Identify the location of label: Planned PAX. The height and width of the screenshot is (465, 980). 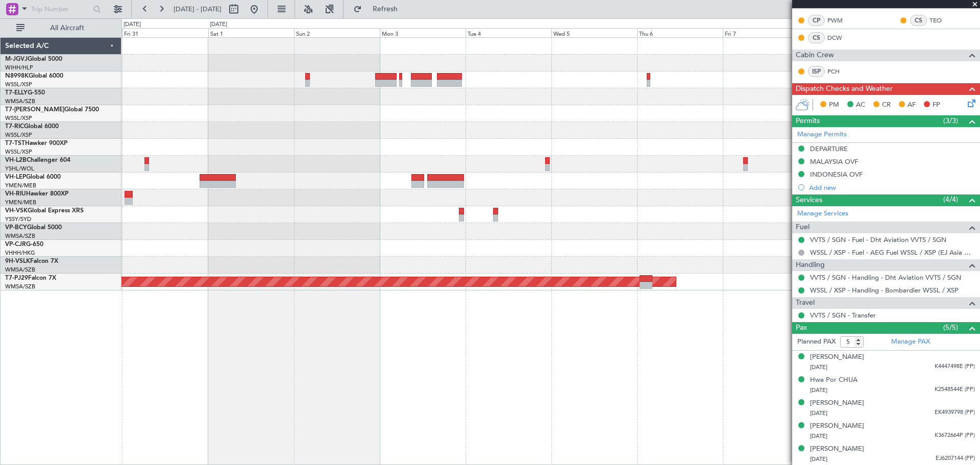
(817, 342).